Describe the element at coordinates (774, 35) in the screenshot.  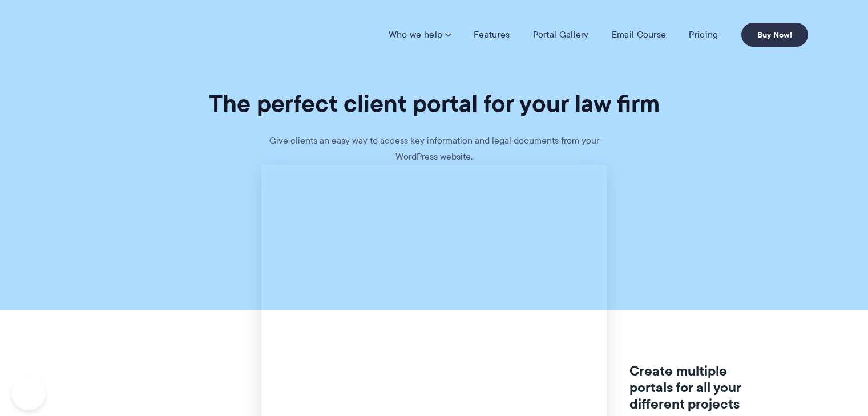
I see `a: Buy Now!` at that location.